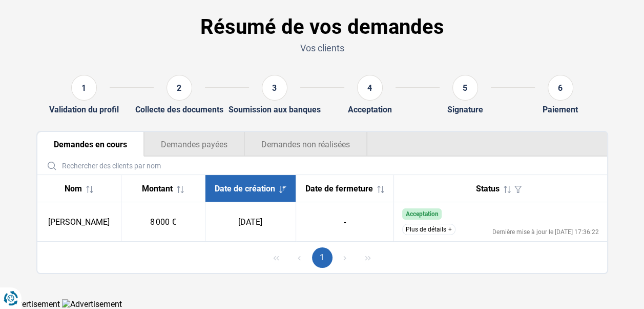  I want to click on button: Previous Page, so click(299, 258).